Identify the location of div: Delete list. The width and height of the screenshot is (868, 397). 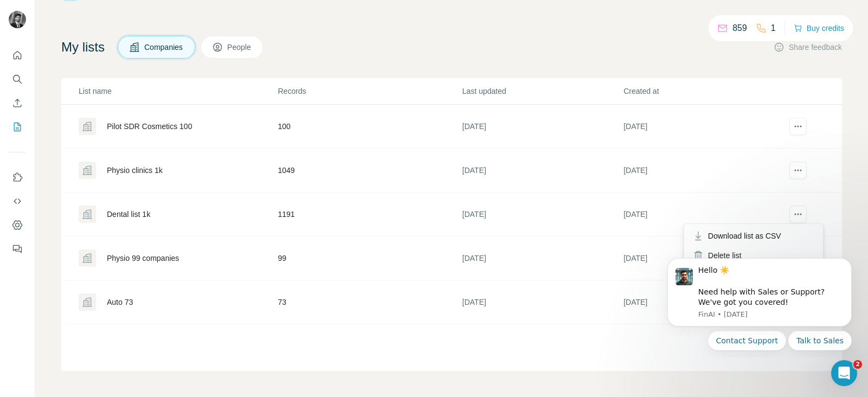
(753, 256).